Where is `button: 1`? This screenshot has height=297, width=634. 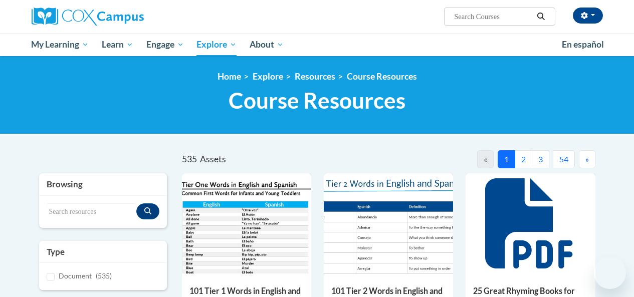
button: 1 is located at coordinates (506, 159).